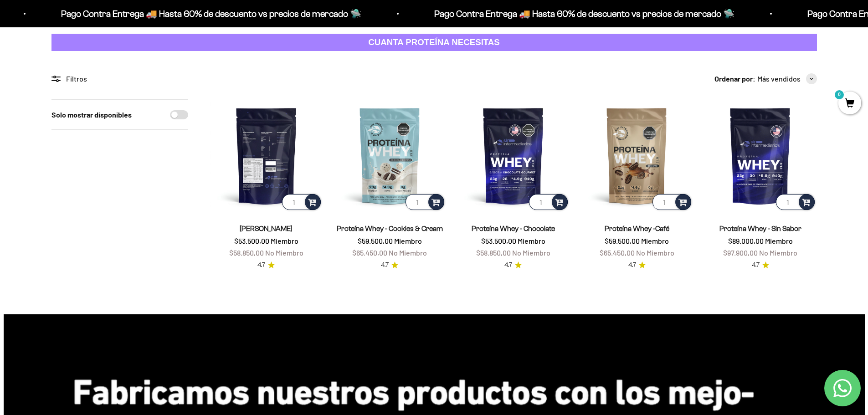  Describe the element at coordinates (266, 155) in the screenshot. I see `img: Proteína Whey - Vainilla` at that location.